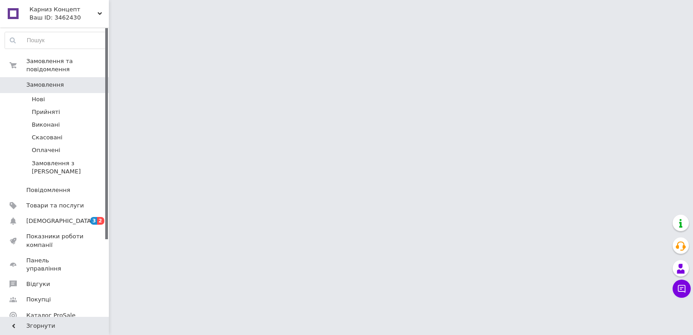  What do you see at coordinates (46, 150) in the screenshot?
I see `span: Оплачені` at bounding box center [46, 150].